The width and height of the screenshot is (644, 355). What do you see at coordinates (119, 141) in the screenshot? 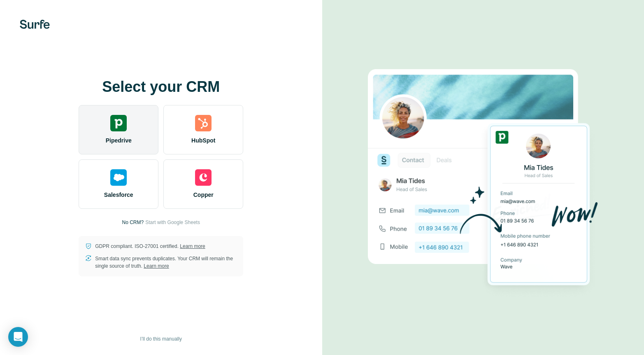
I see `span: Pipedrive` at bounding box center [119, 141].